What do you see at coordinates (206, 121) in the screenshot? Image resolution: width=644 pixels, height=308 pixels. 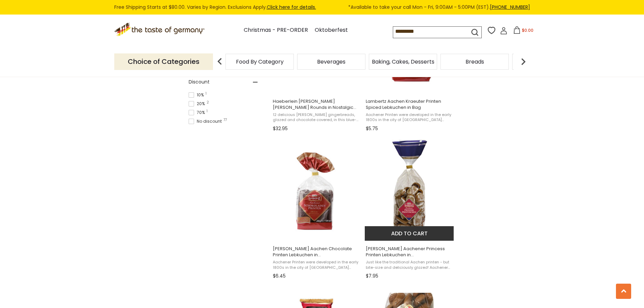 I see `span: No discount` at bounding box center [206, 121].